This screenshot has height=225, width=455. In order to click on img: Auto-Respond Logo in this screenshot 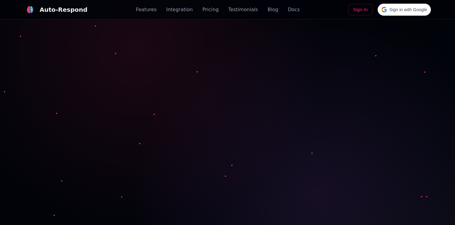, I will do `click(30, 10)`.